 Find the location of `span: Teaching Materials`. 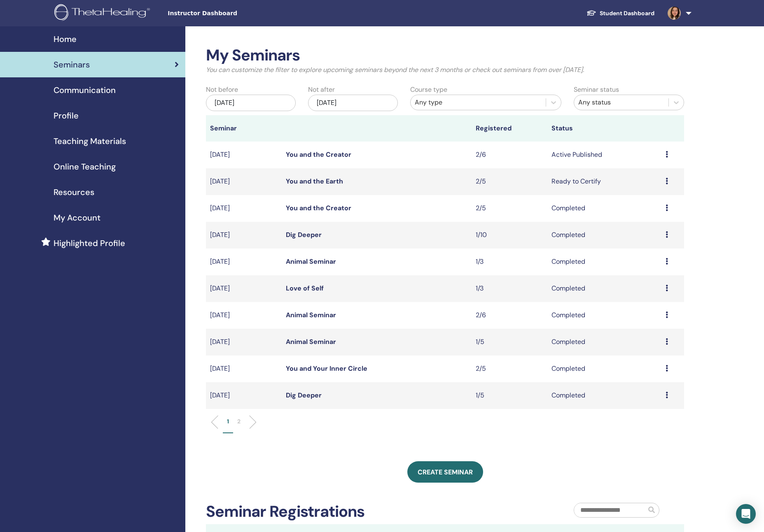

span: Teaching Materials is located at coordinates (90, 141).